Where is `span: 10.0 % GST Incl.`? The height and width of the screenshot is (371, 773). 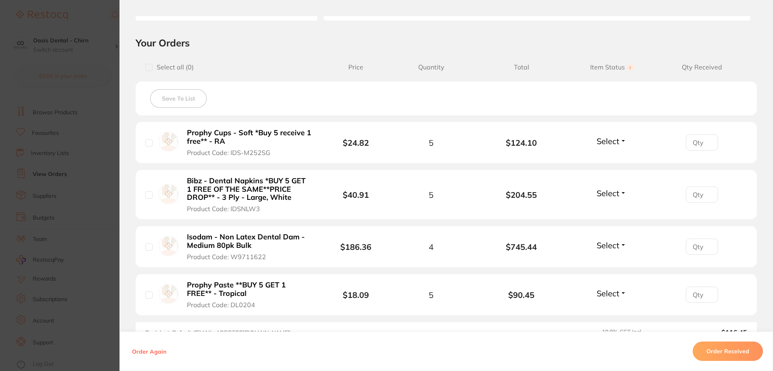
span: 10.0 % GST Incl. is located at coordinates (637, 332).